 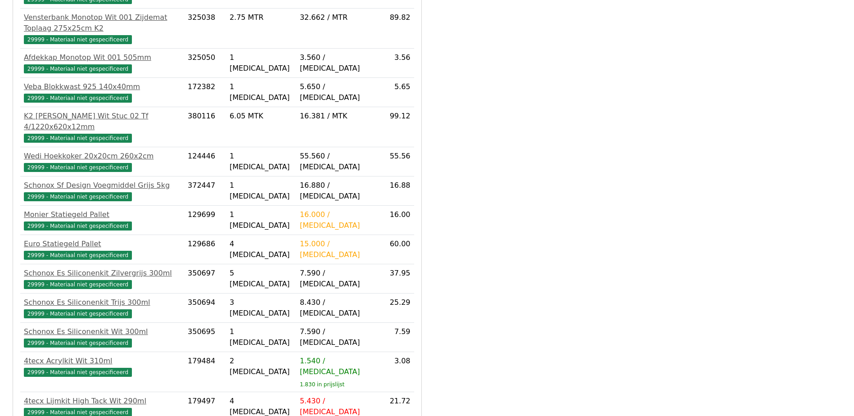 I want to click on div: 2.75 MTR, so click(x=261, y=18).